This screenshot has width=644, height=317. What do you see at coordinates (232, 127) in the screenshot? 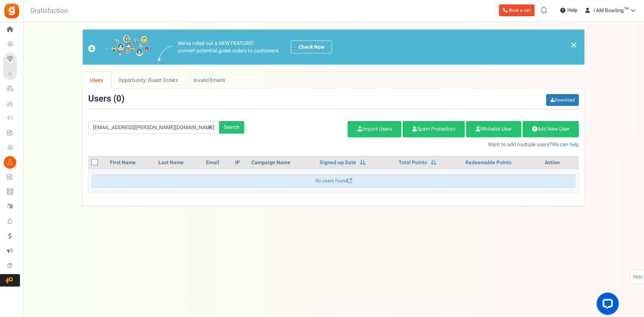
I see `div: Search` at bounding box center [232, 127].